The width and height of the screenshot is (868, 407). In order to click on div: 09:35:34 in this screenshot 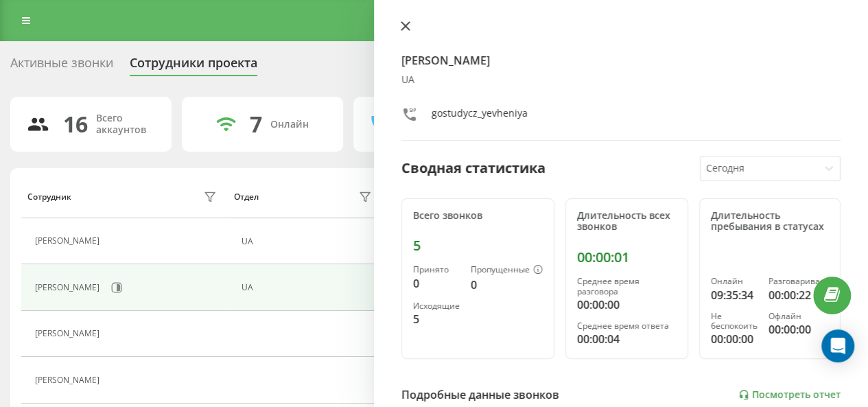, I will do `click(734, 295)`.